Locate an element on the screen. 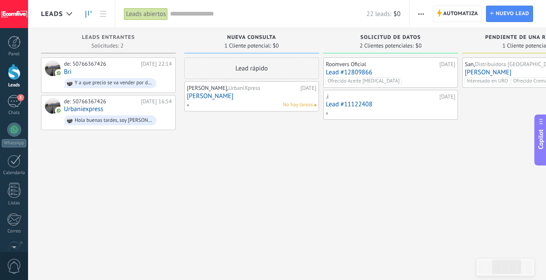 Image resolution: width=546 pixels, height=280 pixels. span: UrbaniXpress is located at coordinates (244, 88).